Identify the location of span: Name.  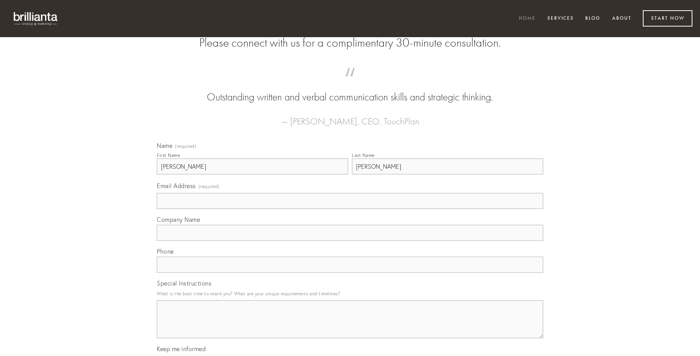
(164, 145).